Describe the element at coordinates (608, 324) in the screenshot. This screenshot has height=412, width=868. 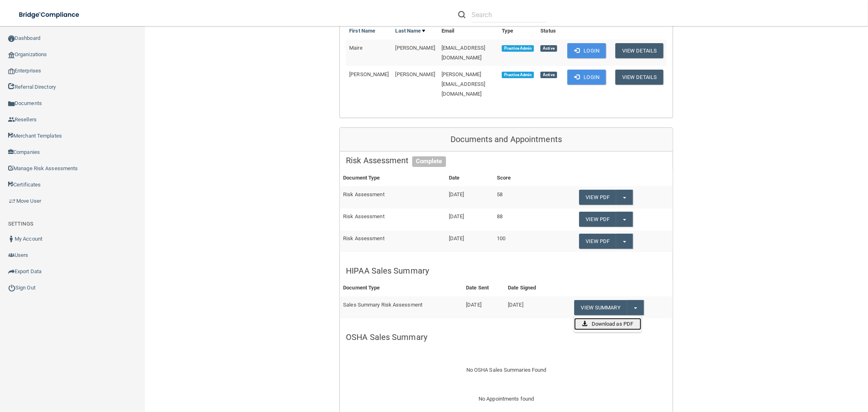
I see `a: Download as PDF` at that location.